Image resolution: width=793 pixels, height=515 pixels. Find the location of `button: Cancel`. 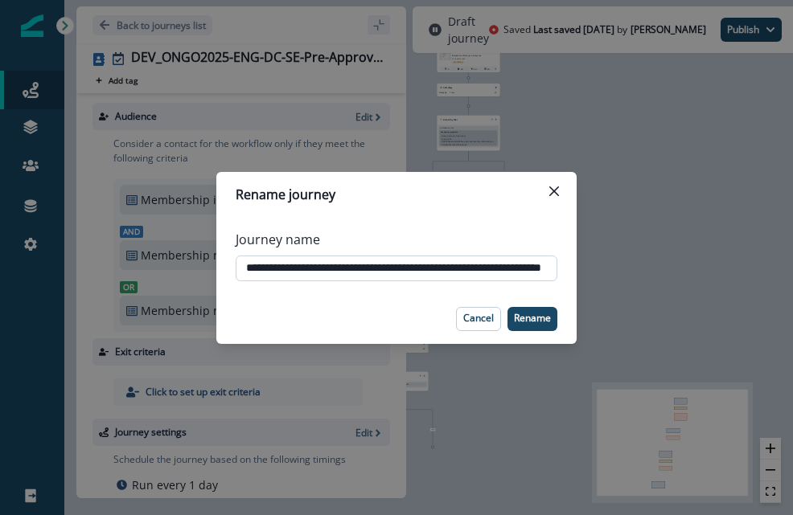

button: Cancel is located at coordinates (478, 319).